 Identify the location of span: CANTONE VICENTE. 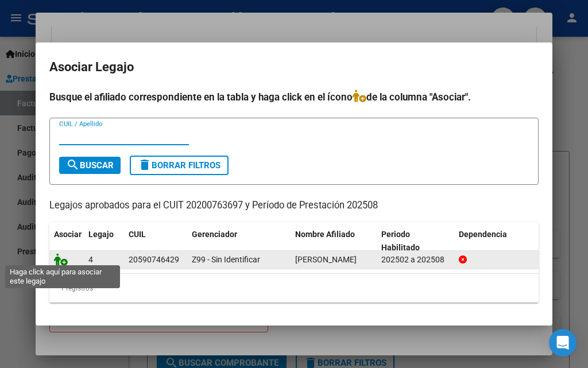
(326, 260).